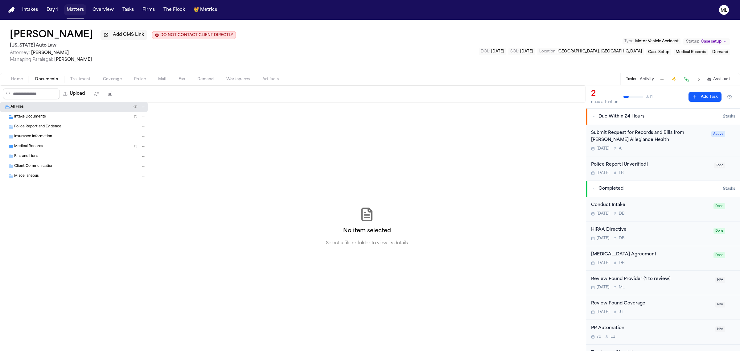 Image resolution: width=740 pixels, height=351 pixels. Describe the element at coordinates (271, 79) in the screenshot. I see `span: Artifacts` at that location.